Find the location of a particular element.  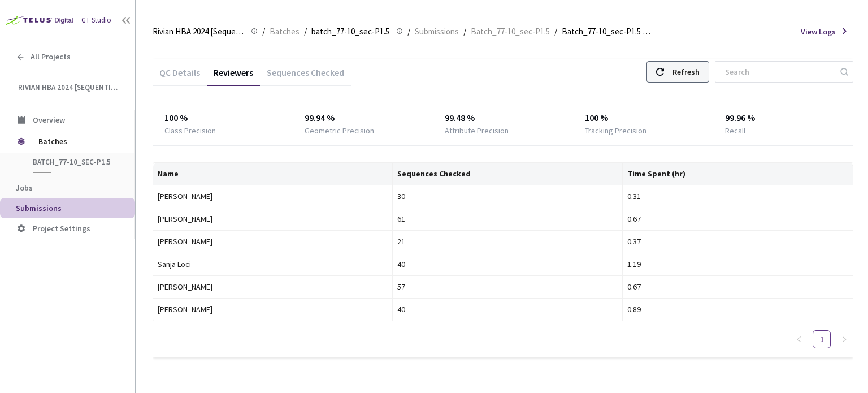

div: 30 is located at coordinates (507, 196).